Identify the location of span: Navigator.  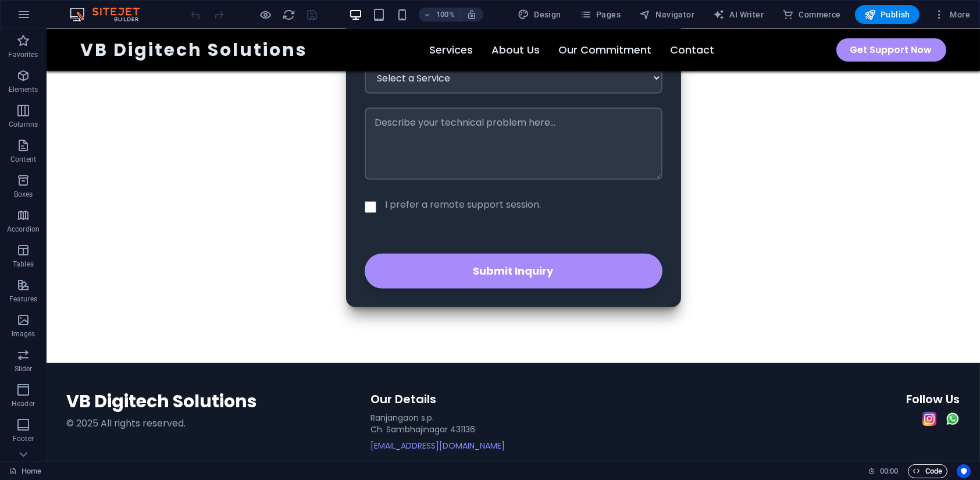
(667, 15).